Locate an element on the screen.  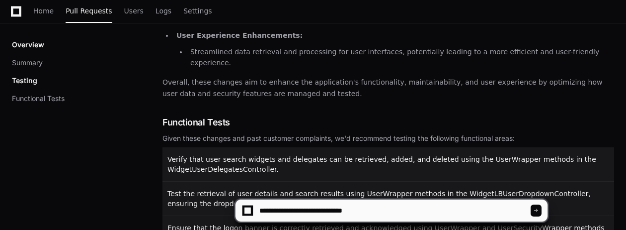
span: Home is located at coordinates (43, 11).